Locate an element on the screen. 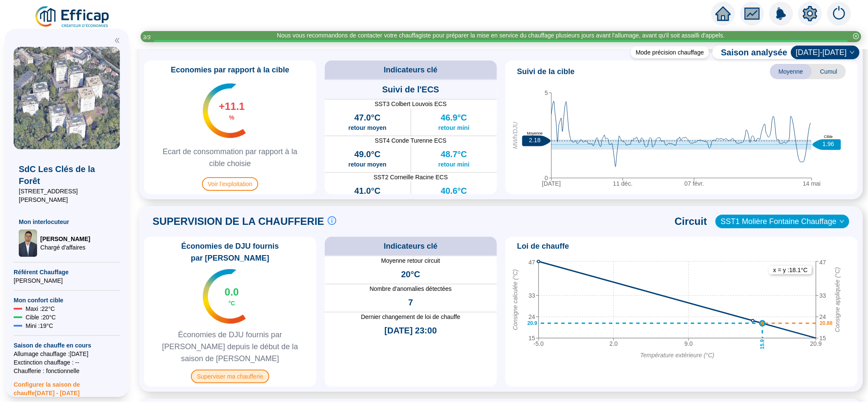 This screenshot has width=868, height=402. span: close-circle is located at coordinates (856, 37).